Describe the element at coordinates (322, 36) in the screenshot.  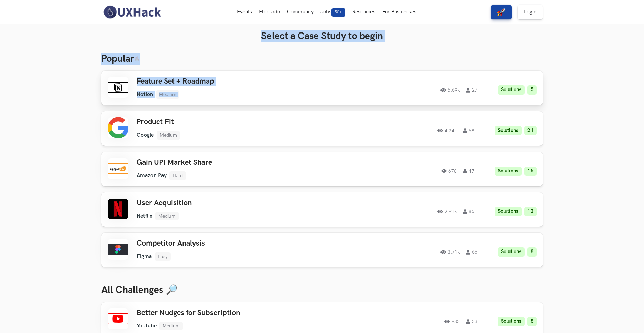
I see `h3: Select a Case Study to begin` at that location.